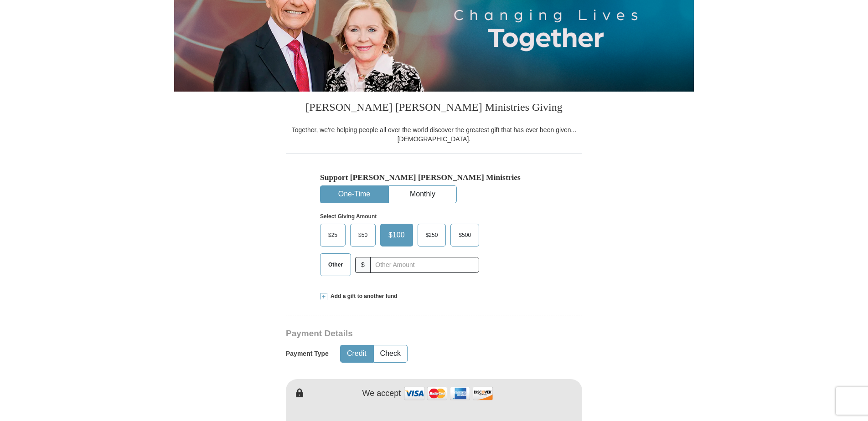 This screenshot has height=421, width=868. What do you see at coordinates (464, 236) in the screenshot?
I see `span: $500` at bounding box center [464, 236].